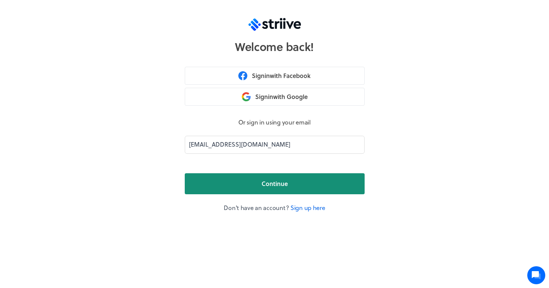 This screenshot has width=549, height=288. Describe the element at coordinates (78, 136) in the screenshot. I see `input: Search articles` at that location.